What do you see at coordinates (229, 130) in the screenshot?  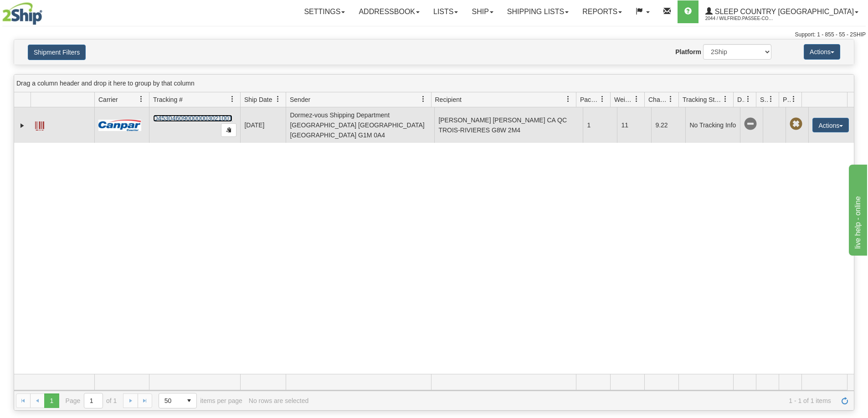 I see `button: Copy to clipboard` at bounding box center [229, 130].